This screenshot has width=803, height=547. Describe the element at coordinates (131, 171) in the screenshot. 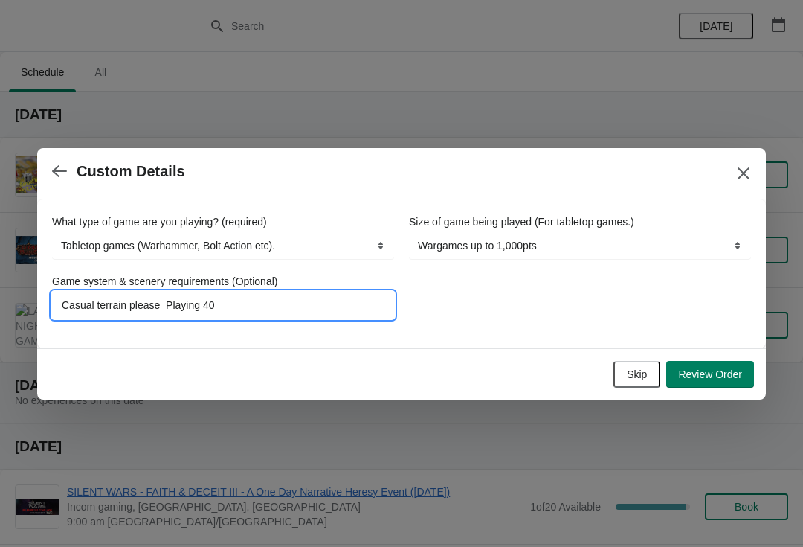

I see `h2: Custom Details` at that location.